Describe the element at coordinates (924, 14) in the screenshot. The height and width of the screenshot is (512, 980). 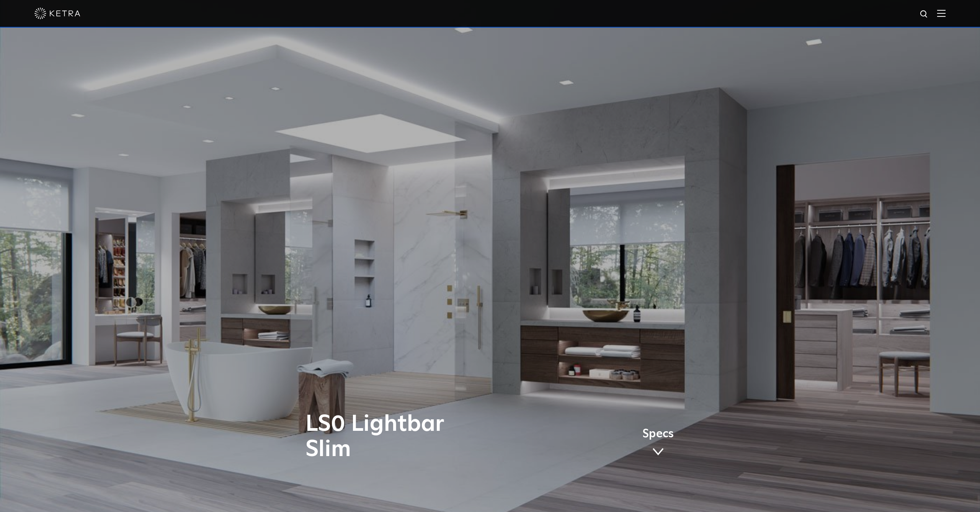
I see `img: search icon` at that location.